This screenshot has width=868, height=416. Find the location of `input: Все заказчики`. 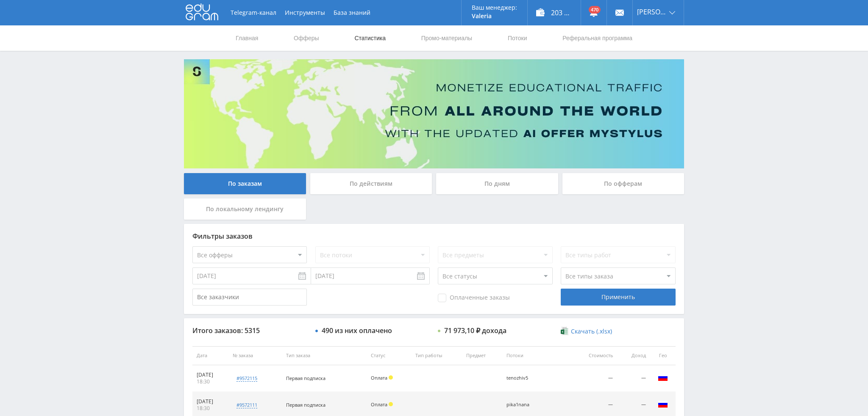

input: Все заказчики is located at coordinates (249, 297).